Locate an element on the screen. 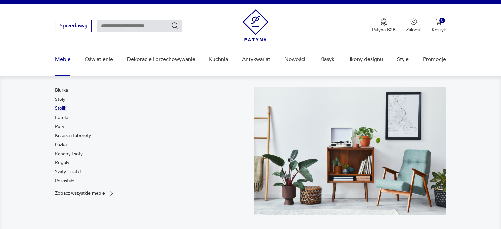 This screenshot has width=501, height=229. div: 0 is located at coordinates (442, 20).